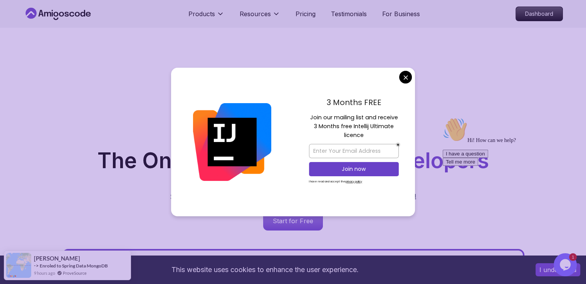 Image resolution: width=586 pixels, height=284 pixels. Describe the element at coordinates (40, 26) in the screenshot. I see `span: Hi! How can we help?` at that location.